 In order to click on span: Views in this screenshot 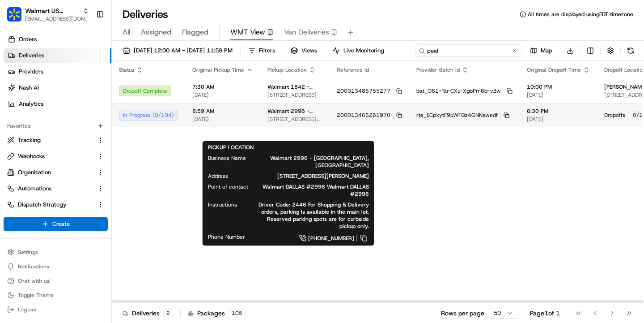, I will do `click(309, 50)`.